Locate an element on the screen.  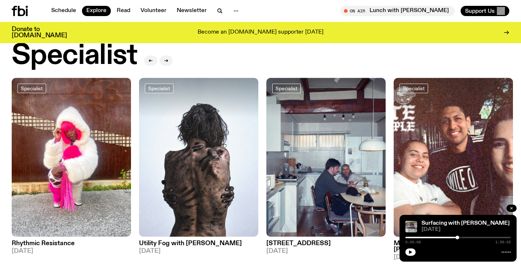
a: Read is located at coordinates (123, 11).